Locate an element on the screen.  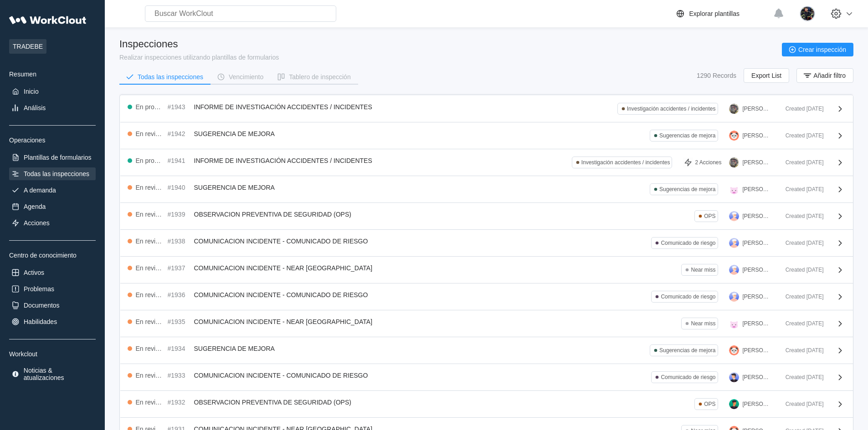
div: #1942 is located at coordinates (179, 134).